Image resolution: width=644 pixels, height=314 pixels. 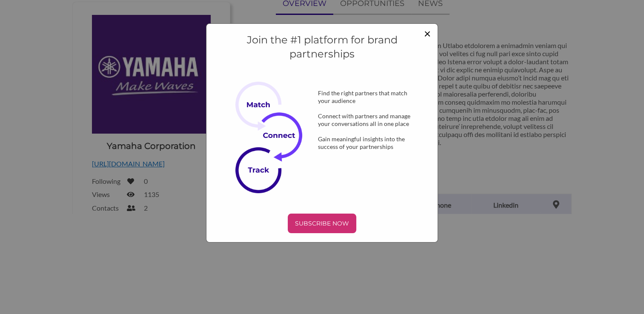 What do you see at coordinates (367, 97) in the screenshot?
I see `div: Find the right partners that match your audience` at bounding box center [367, 97].